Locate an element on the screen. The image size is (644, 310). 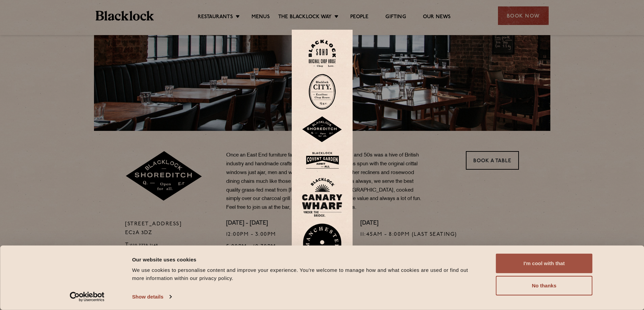
img: Soho-stamp-default.svg is located at coordinates (322, 53).